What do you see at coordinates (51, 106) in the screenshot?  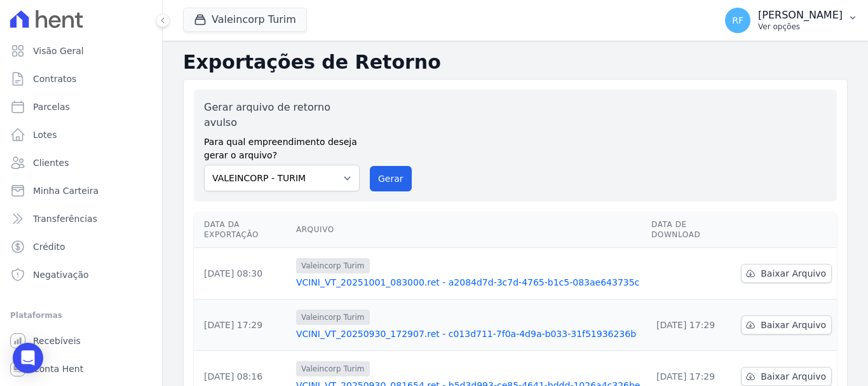 I see `span: Parcelas` at bounding box center [51, 106].